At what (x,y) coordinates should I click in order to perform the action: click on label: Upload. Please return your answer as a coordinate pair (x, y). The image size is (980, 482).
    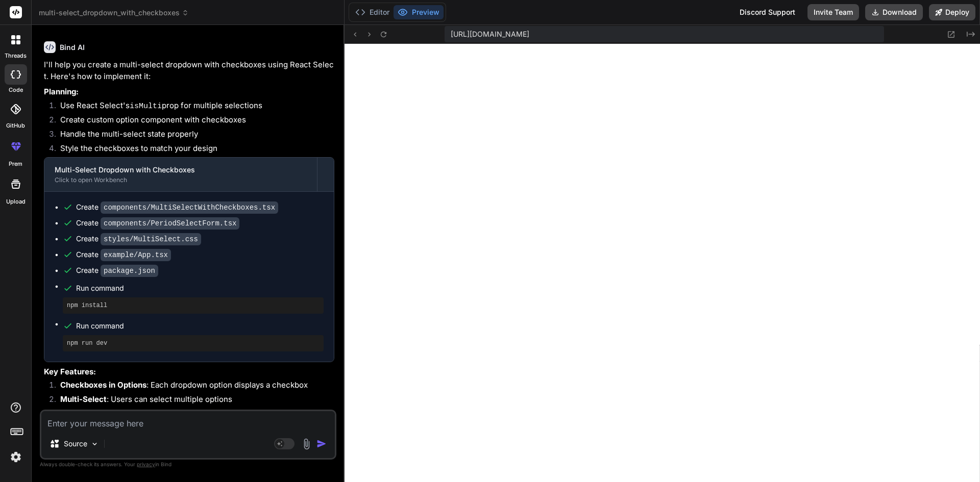
    Looking at the image, I should click on (16, 202).